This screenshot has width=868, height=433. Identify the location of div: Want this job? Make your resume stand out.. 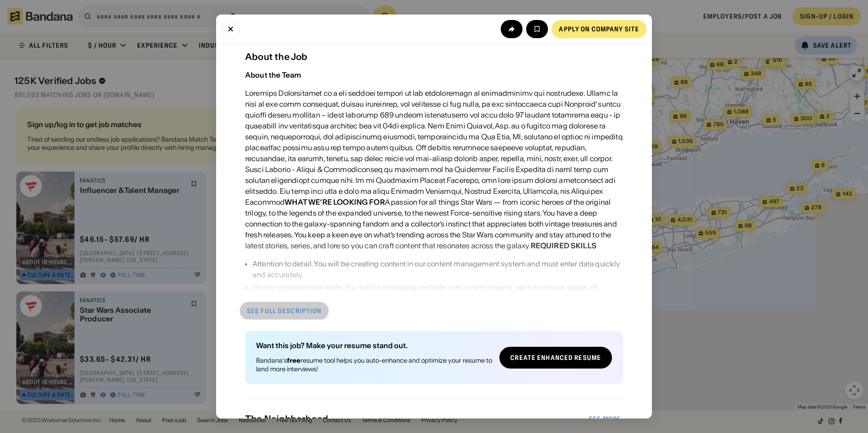
(374, 346).